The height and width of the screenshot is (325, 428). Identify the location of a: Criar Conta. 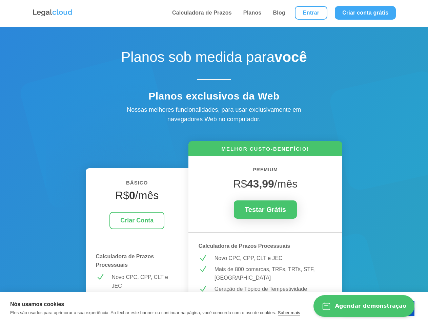
(137, 221).